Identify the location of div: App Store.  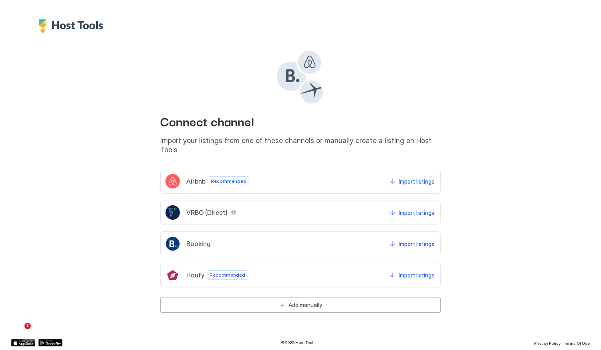
(23, 342).